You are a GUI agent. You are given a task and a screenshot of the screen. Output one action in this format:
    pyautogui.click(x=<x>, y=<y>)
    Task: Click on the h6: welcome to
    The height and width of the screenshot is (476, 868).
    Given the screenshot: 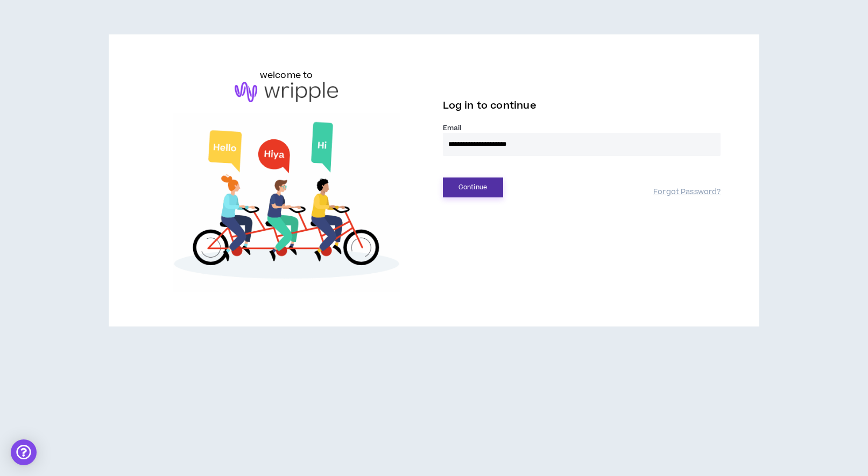 What is the action you would take?
    pyautogui.click(x=286, y=76)
    